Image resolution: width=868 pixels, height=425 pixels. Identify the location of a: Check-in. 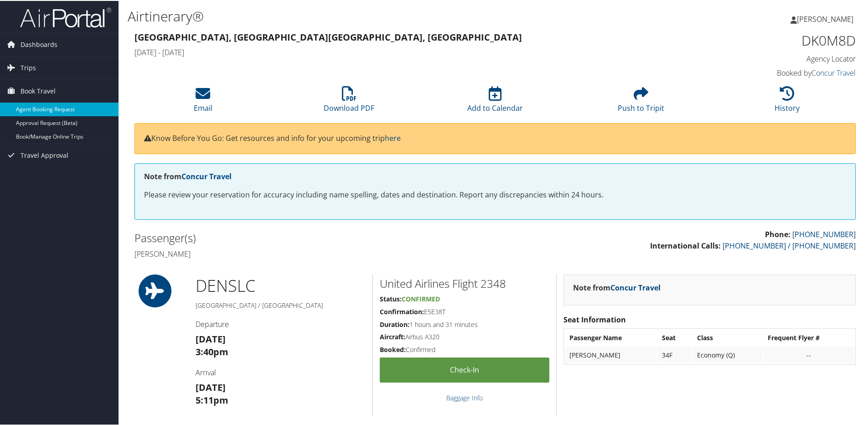
(464, 369).